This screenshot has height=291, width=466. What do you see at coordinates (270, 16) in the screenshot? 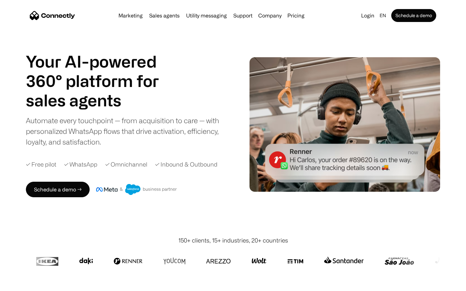
I see `div: Company` at bounding box center [270, 16].